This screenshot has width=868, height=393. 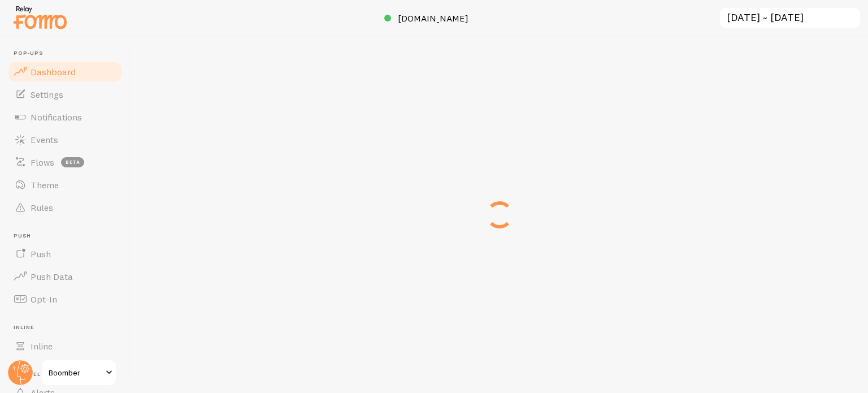 I want to click on a: Dashboard, so click(x=65, y=72).